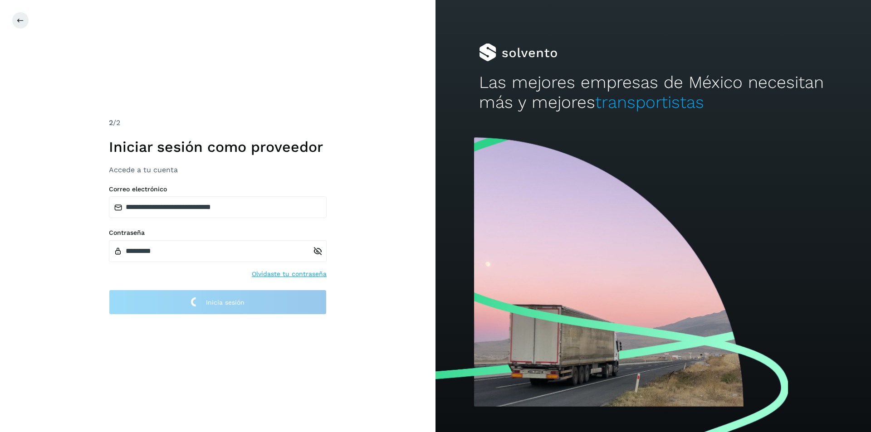 This screenshot has width=871, height=432. Describe the element at coordinates (218, 170) in the screenshot. I see `h3: Accede a tu cuenta` at that location.